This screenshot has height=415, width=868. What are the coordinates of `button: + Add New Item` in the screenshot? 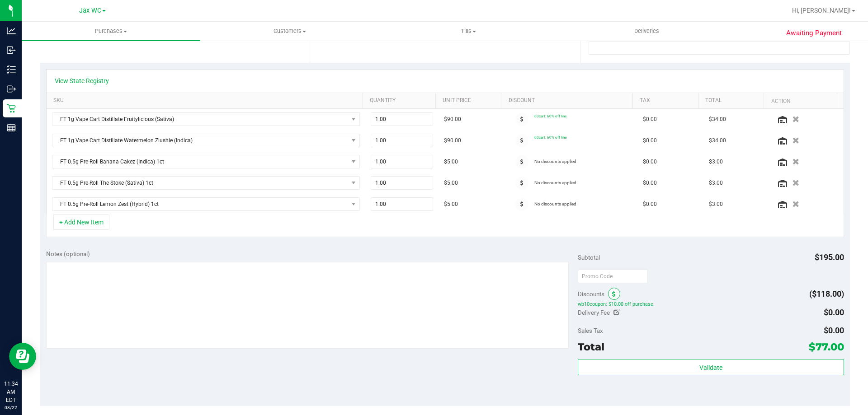 It's located at (81, 222).